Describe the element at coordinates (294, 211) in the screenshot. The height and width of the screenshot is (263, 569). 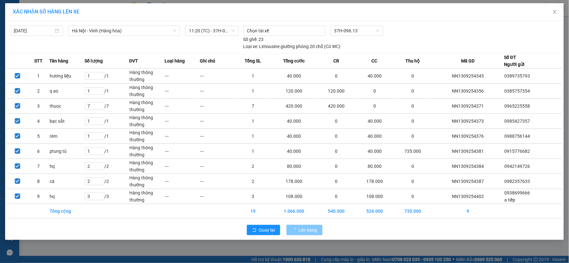
I see `td: 1.066.000` at that location.